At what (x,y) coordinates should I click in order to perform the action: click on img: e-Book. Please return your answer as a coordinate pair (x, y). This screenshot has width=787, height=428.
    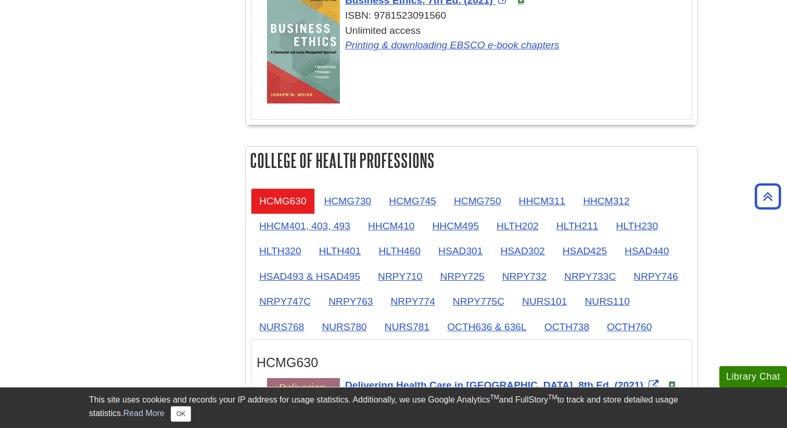
    Looking at the image, I should click on (672, 386).